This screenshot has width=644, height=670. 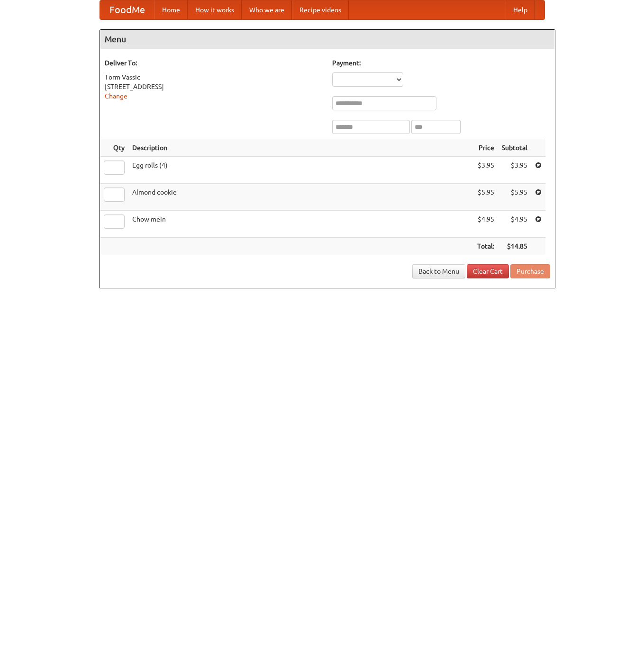 I want to click on h5: Payment:, so click(x=441, y=63).